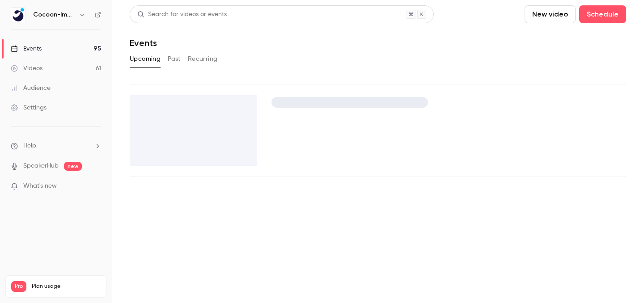  What do you see at coordinates (143, 43) in the screenshot?
I see `h1: Events` at bounding box center [143, 43].